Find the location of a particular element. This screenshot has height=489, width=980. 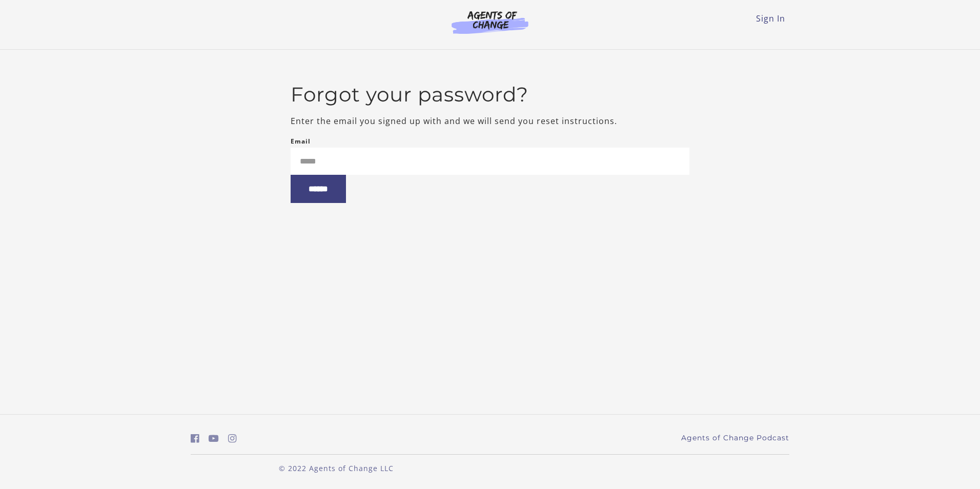

label: Email is located at coordinates (300, 142).